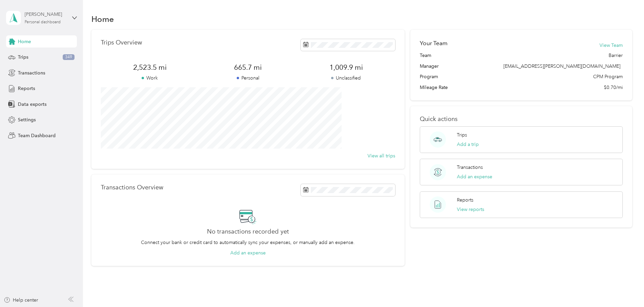 This screenshot has height=307, width=644. What do you see at coordinates (346, 78) in the screenshot?
I see `p: Unclassified` at bounding box center [346, 78].